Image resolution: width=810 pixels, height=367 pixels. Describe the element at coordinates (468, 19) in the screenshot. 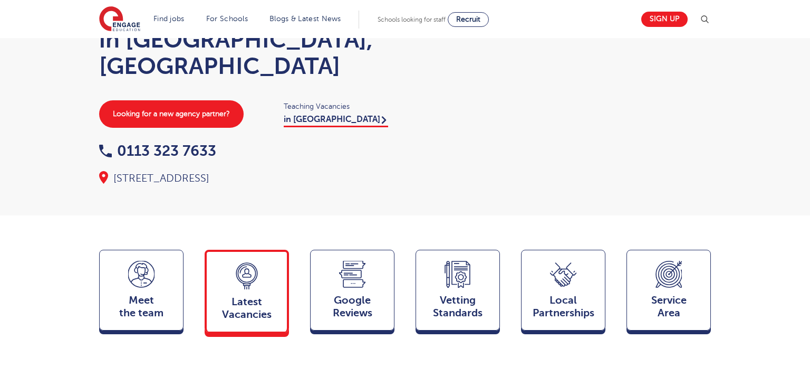

I see `span: Recruit` at that location.